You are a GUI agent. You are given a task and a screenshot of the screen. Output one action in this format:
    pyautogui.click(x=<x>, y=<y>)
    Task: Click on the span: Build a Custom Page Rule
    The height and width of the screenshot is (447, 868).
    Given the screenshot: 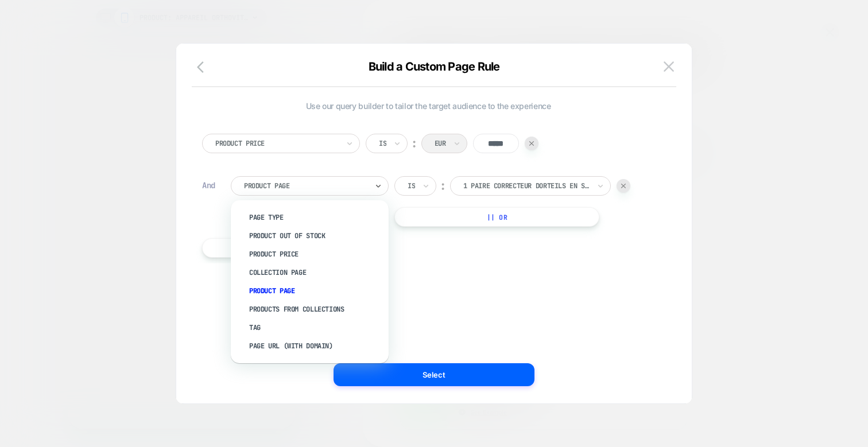 What is the action you would take?
    pyautogui.click(x=434, y=67)
    